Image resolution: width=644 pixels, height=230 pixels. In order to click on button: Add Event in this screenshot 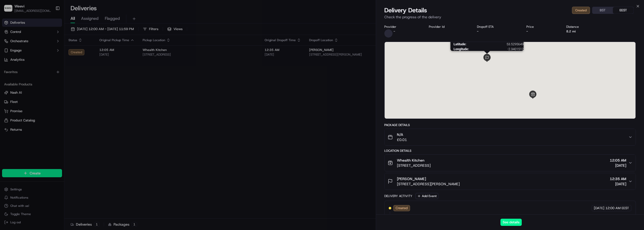, I will do `click(427, 196)`.